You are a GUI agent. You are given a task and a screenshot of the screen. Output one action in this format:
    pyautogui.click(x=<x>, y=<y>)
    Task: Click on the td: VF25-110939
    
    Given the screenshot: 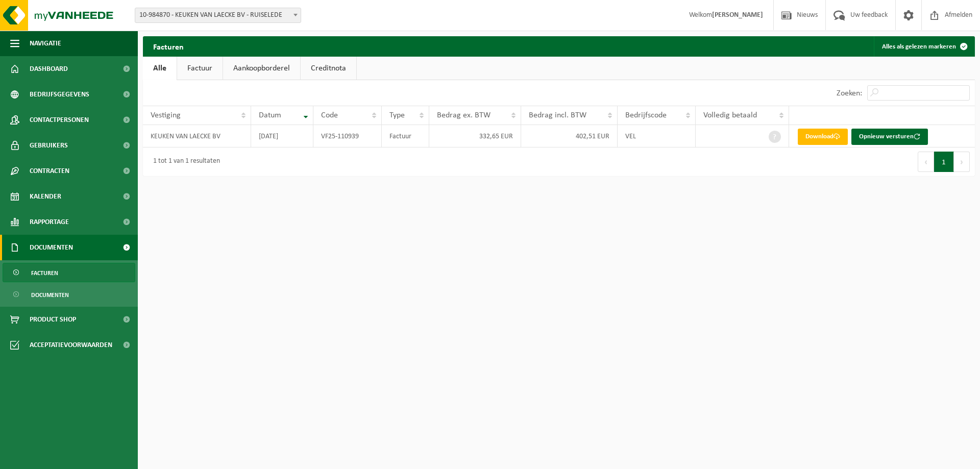 What is the action you would take?
    pyautogui.click(x=348, y=136)
    